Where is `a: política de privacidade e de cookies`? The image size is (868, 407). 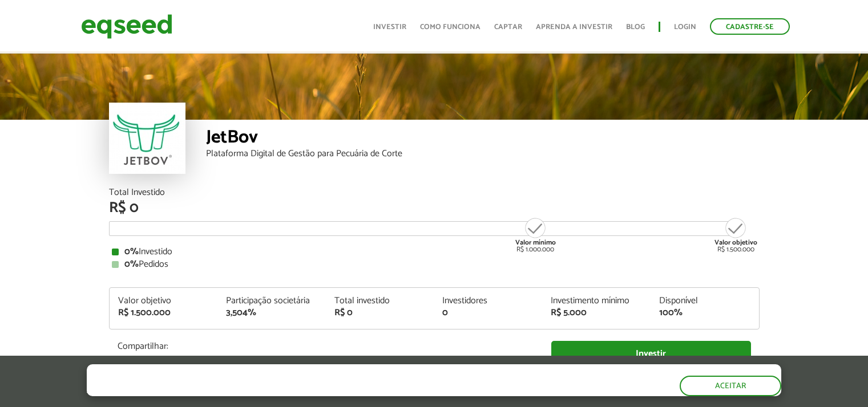 a: política de privacidade e de cookies is located at coordinates (303, 391).